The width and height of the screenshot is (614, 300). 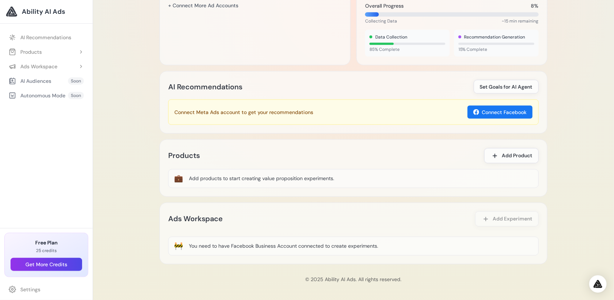 I want to click on span: 8%, so click(x=535, y=6).